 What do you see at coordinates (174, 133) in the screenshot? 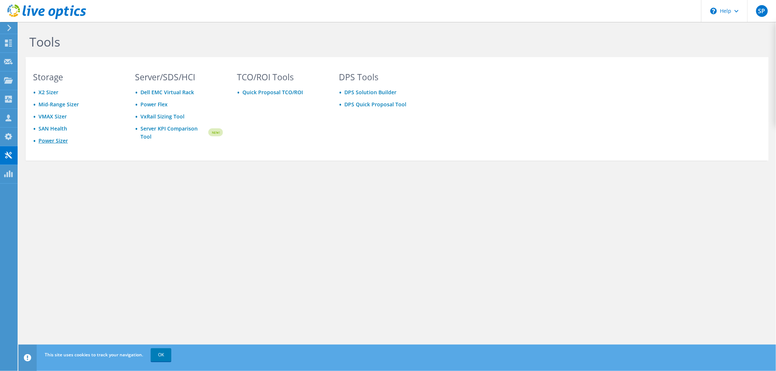
I see `a: Server KPI Comparison Tool` at bounding box center [174, 133].